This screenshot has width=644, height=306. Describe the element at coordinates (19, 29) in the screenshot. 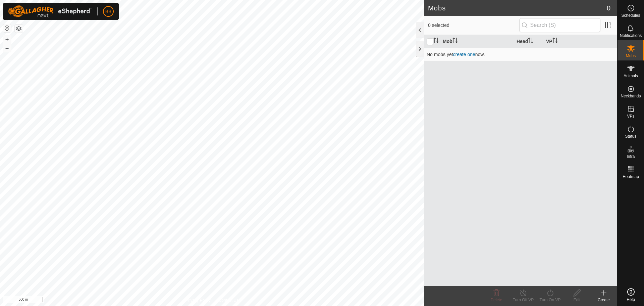

I see `button: Map Layers` at that location.